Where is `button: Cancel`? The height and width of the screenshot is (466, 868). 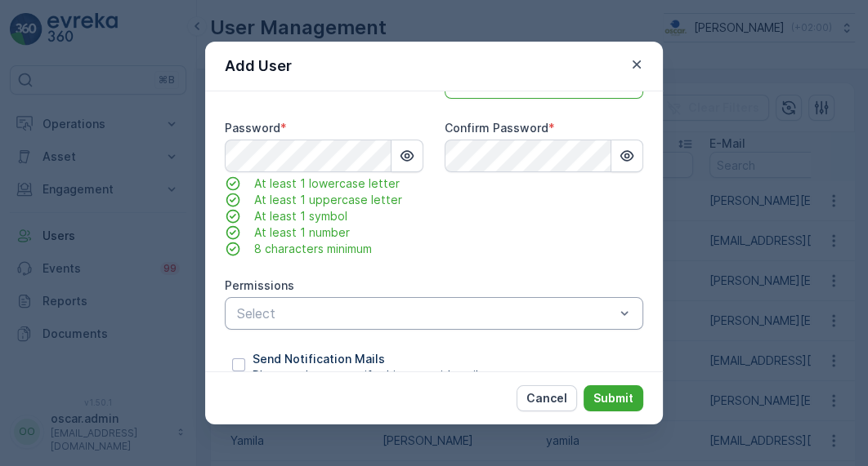
button: Cancel is located at coordinates (547, 398).